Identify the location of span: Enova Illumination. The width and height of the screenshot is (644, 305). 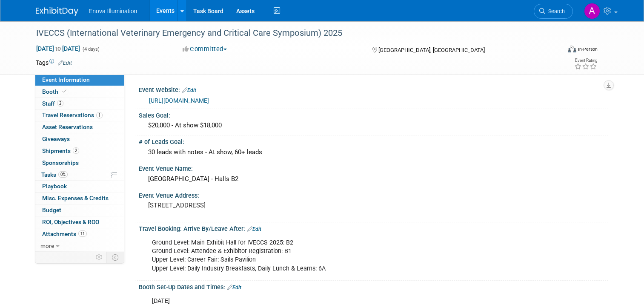
(113, 11).